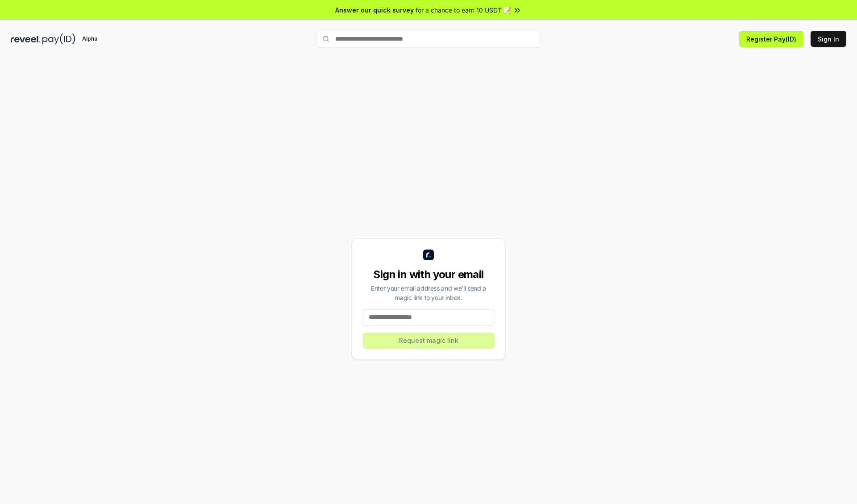  What do you see at coordinates (429, 275) in the screenshot?
I see `div: Sign in with your email` at bounding box center [429, 275].